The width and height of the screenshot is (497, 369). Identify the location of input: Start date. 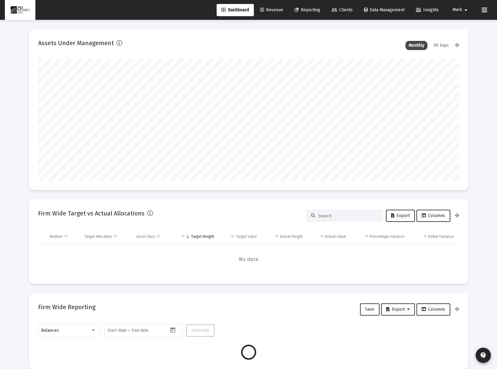
(117, 331).